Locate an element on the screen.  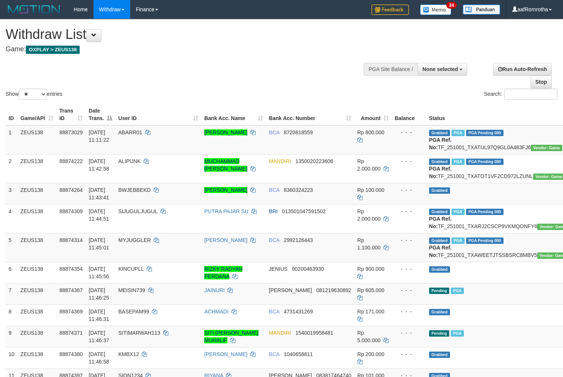
span: Rp 605.000 is located at coordinates (371, 290).